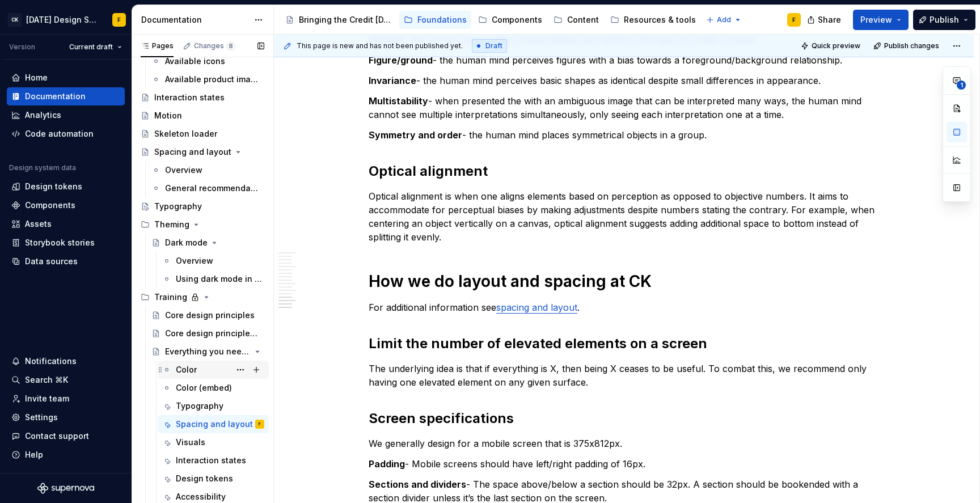 The height and width of the screenshot is (503, 980). Describe the element at coordinates (203, 297) in the screenshot. I see `div: Training` at that location.